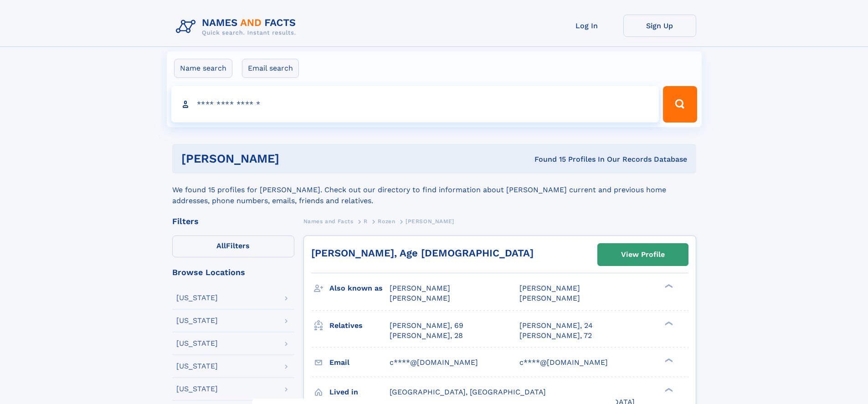 This screenshot has height=404, width=868. What do you see at coordinates (329, 221) in the screenshot?
I see `a: Names and Facts` at bounding box center [329, 221].